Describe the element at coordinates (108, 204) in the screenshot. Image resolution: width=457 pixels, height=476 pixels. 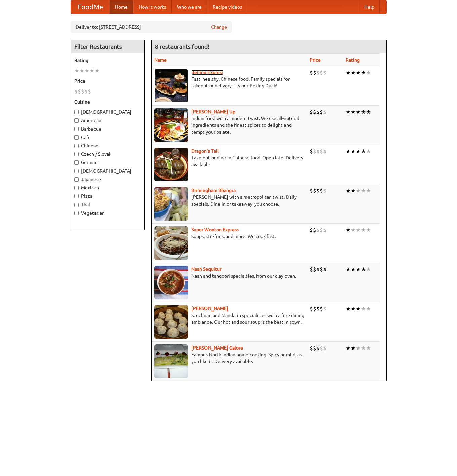
I see `label: Thai` at that location.